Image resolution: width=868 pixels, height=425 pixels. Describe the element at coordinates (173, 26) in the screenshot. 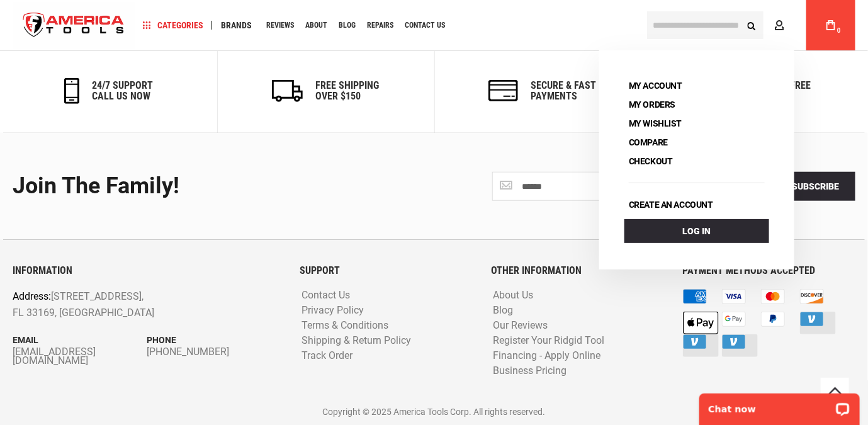

I see `a: Categories` at that location.